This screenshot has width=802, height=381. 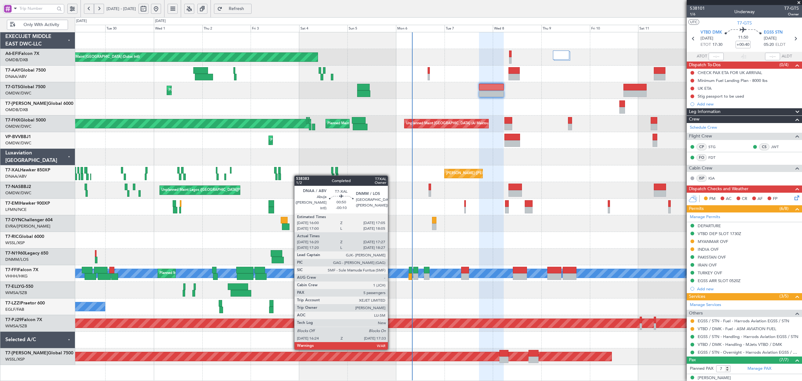 I want to click on span: Others, so click(x=696, y=313).